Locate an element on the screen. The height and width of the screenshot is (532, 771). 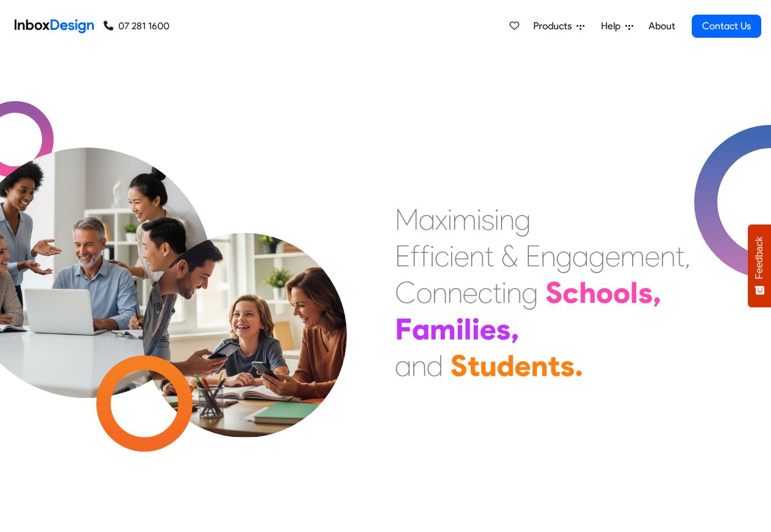
a: Contact Us is located at coordinates (727, 26).